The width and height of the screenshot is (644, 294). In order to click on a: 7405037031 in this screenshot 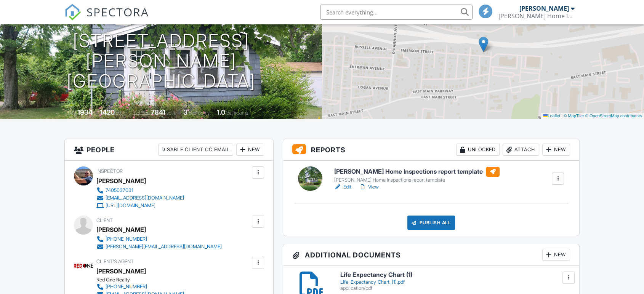, I will do `click(140, 190)`.